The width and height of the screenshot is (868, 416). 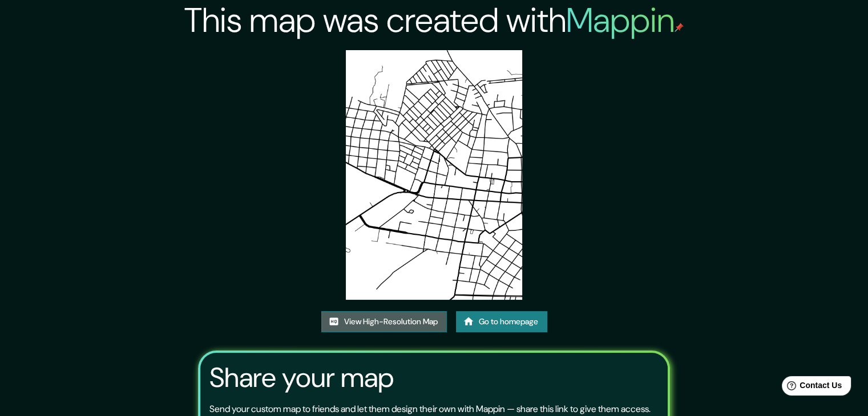 I want to click on span: Contact Us, so click(x=54, y=14).